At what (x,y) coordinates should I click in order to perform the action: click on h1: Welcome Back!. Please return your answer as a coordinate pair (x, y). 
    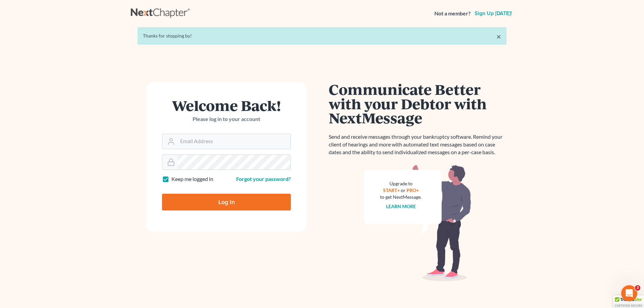
    Looking at the image, I should click on (226, 105).